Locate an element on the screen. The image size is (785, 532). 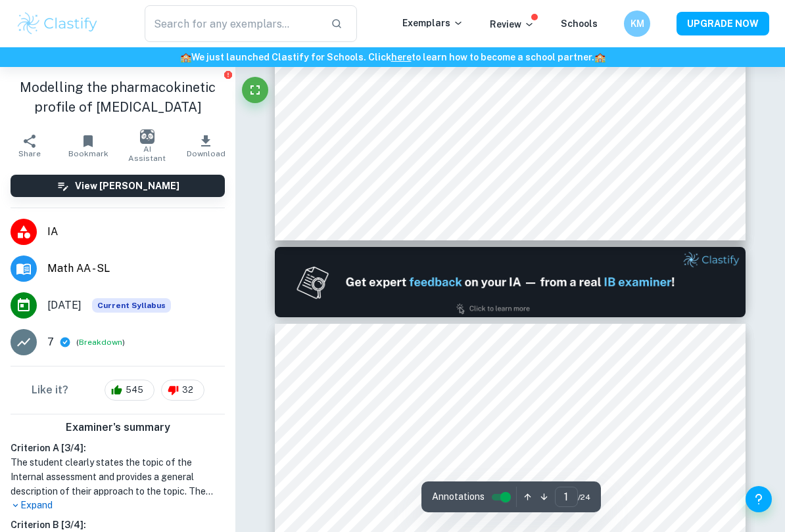
button: Fullscreen is located at coordinates (255, 90).